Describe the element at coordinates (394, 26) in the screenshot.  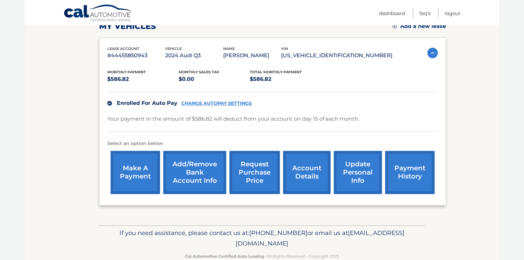
I see `img: add.svg` at that location.